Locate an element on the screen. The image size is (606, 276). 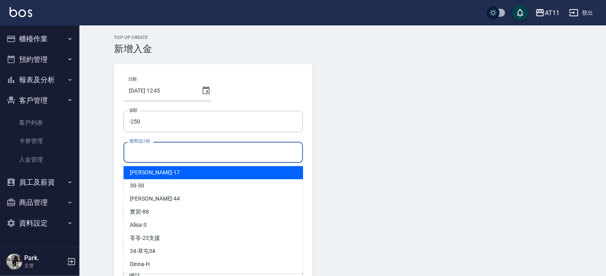
button: save is located at coordinates (520, 13).